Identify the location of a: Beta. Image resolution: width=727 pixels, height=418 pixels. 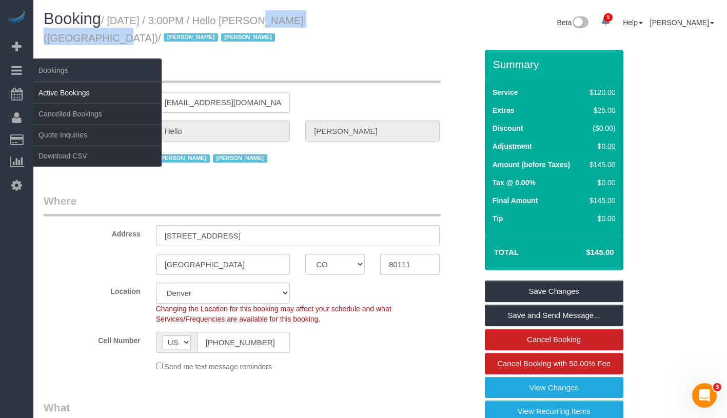
(573, 23).